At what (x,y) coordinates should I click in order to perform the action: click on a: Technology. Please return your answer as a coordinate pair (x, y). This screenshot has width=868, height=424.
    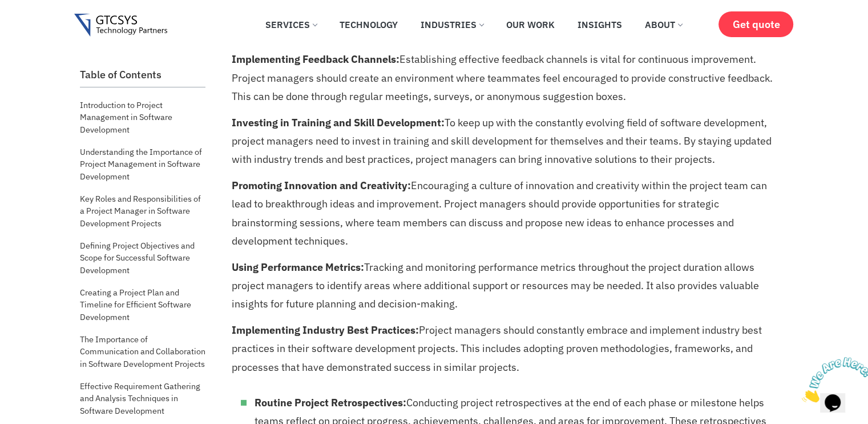
    Looking at the image, I should click on (368, 24).